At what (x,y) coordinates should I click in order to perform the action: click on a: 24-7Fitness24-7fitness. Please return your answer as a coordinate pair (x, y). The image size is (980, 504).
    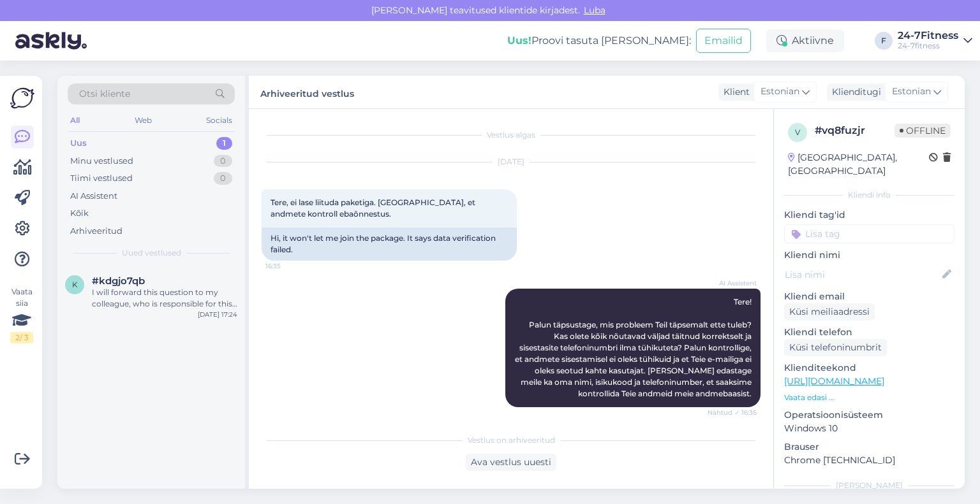
    Looking at the image, I should click on (935, 41).